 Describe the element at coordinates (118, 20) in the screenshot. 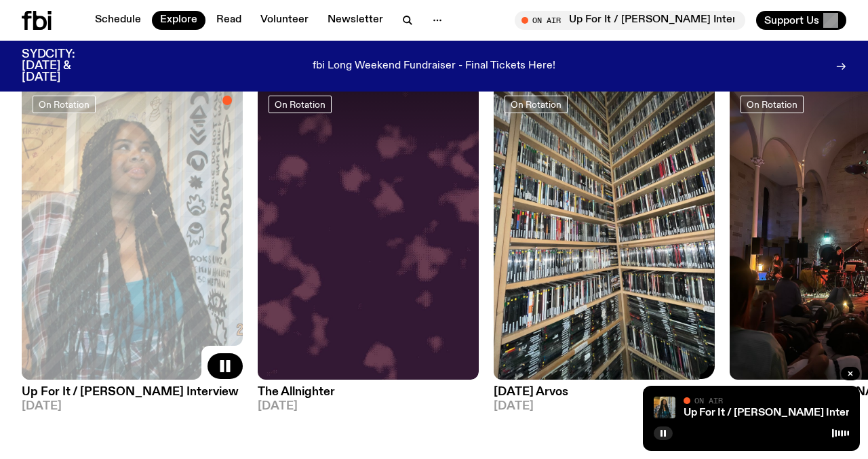

I see `a: Schedule` at that location.